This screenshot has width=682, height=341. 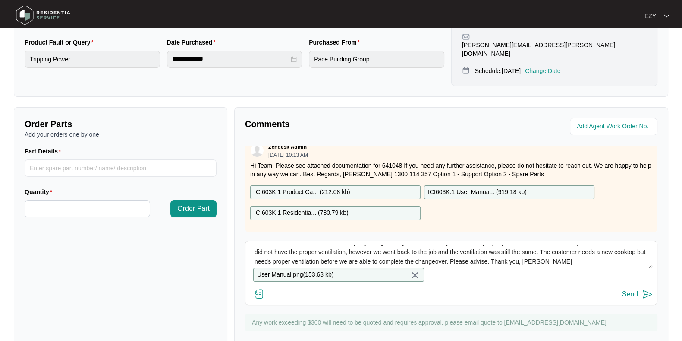 What do you see at coordinates (193, 42) in the screenshot?
I see `label: Date Purchased` at bounding box center [193, 42].